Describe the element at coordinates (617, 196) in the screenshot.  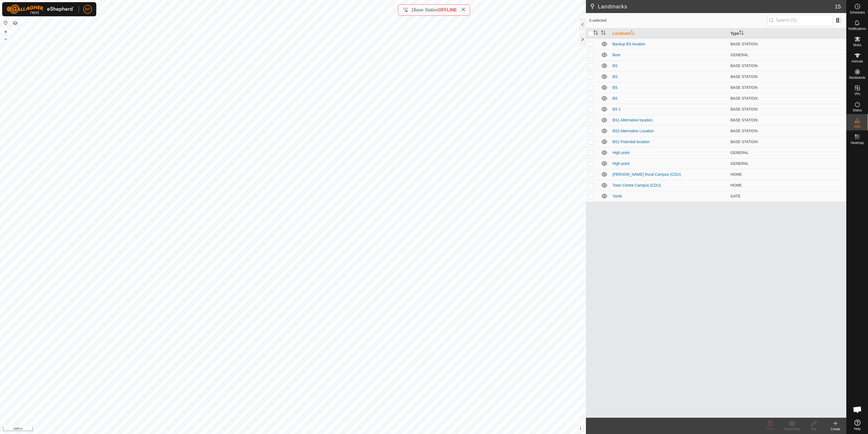
I see `a: Yards` at that location.